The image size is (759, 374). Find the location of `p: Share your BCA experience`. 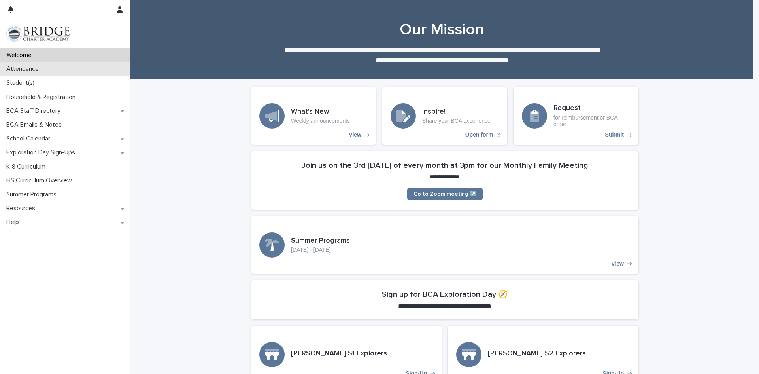

p: Share your BCA experience is located at coordinates (456, 121).